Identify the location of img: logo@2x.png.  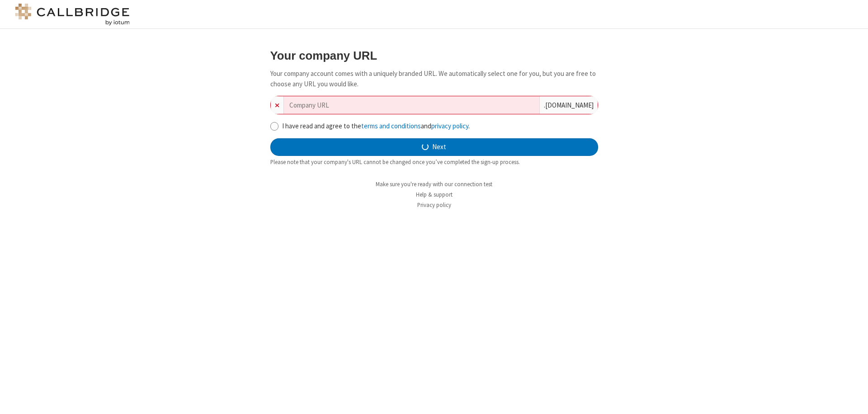
(72, 14).